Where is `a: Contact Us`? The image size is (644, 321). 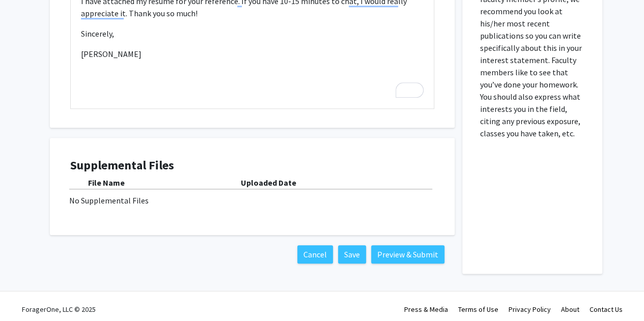 a: Contact Us is located at coordinates (606, 309).